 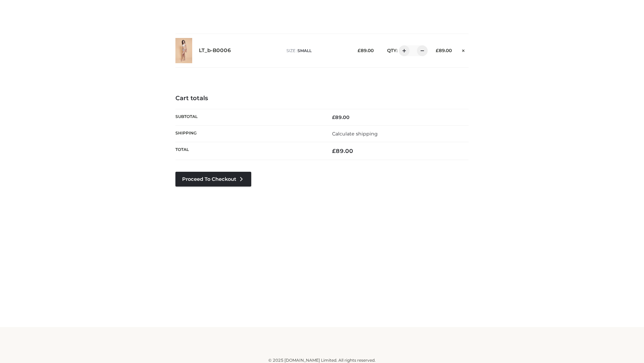 I want to click on span: SMALL, so click(x=304, y=51).